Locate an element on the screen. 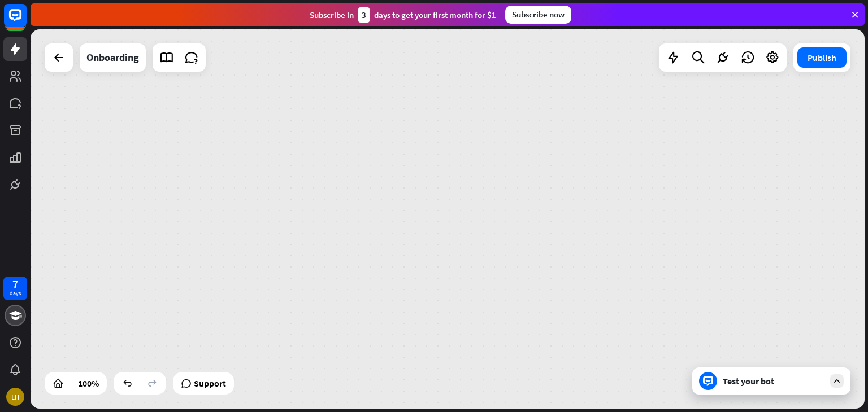  div: 7 is located at coordinates (16, 285).